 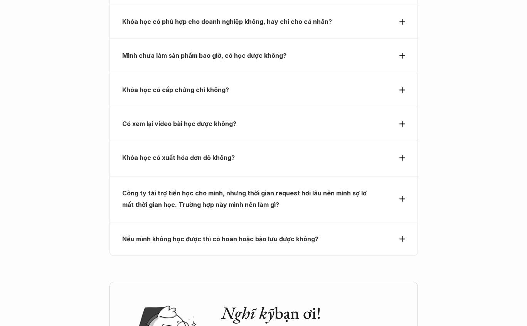 I want to click on strong: Khóa học có phù hợp cho doanh nghiệp không, hay chỉ cho cá nhân?, so click(x=227, y=22).